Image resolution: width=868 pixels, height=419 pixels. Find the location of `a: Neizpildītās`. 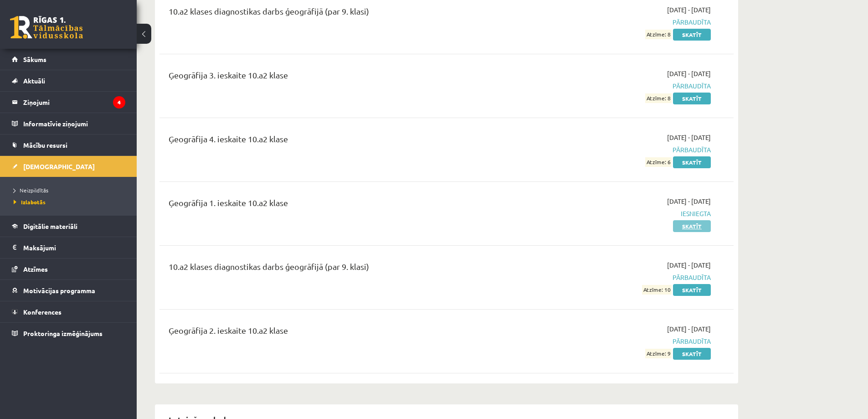

a: Neizpildītās is located at coordinates (70, 190).